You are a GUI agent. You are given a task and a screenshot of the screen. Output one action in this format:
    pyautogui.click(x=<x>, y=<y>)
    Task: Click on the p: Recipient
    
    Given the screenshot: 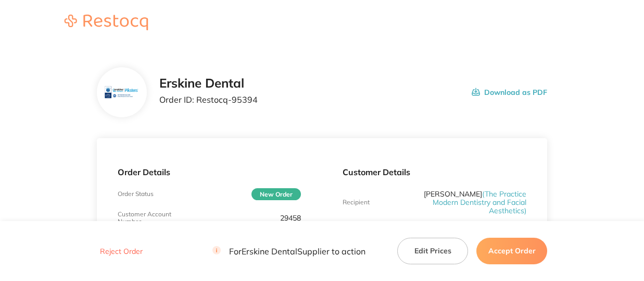 What is the action you would take?
    pyautogui.click(x=356, y=202)
    